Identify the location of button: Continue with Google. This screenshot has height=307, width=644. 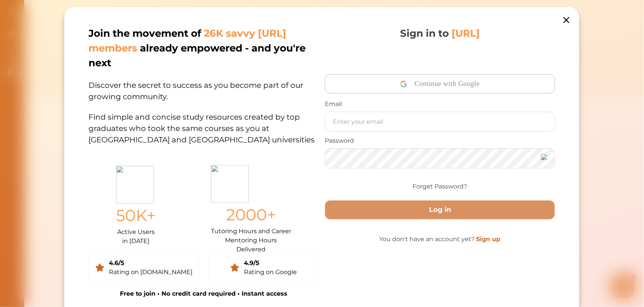
(440, 84).